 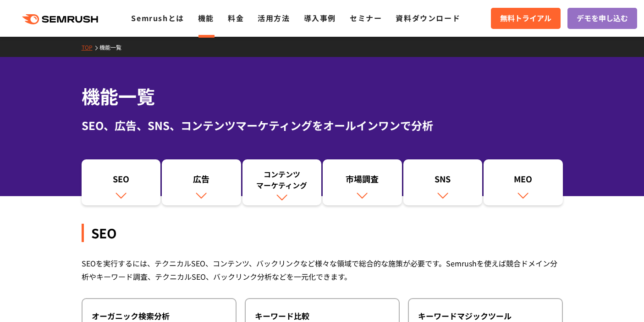 What do you see at coordinates (603, 19) in the screenshot?
I see `span: デモを申し込む` at bounding box center [603, 19].